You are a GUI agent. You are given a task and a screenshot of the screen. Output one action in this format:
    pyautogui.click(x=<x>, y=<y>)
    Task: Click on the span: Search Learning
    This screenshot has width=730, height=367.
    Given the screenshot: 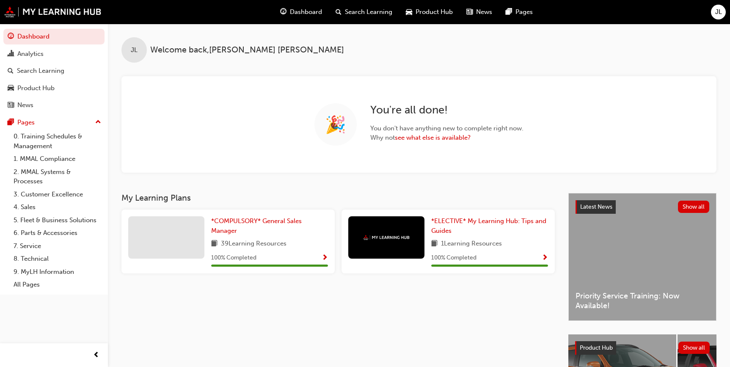 What is the action you would take?
    pyautogui.click(x=369, y=12)
    